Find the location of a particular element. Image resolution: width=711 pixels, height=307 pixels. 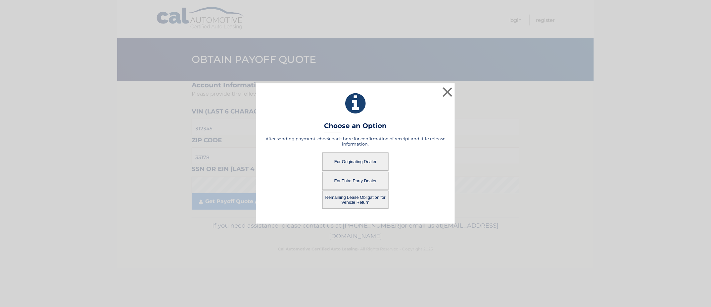

button: For Third Party Dealer is located at coordinates (356, 181).